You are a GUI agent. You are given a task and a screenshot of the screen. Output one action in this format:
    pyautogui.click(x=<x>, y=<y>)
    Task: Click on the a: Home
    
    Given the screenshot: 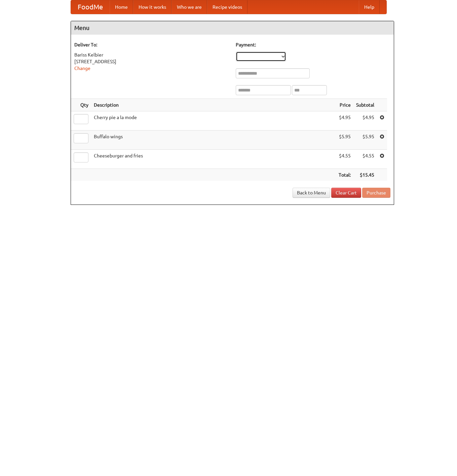 What is the action you would take?
    pyautogui.click(x=121, y=7)
    